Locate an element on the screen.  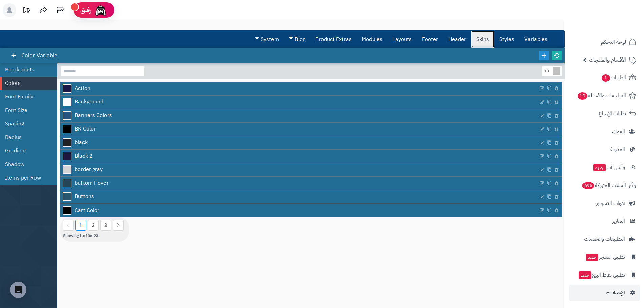
a: Font Family is located at coordinates (26, 96).